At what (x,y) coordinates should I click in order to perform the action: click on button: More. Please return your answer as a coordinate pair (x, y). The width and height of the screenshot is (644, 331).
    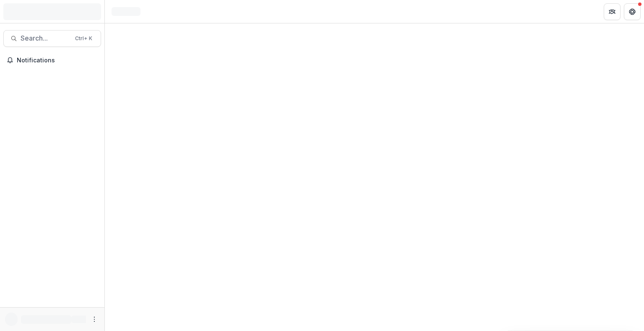
    Looking at the image, I should click on (94, 320).